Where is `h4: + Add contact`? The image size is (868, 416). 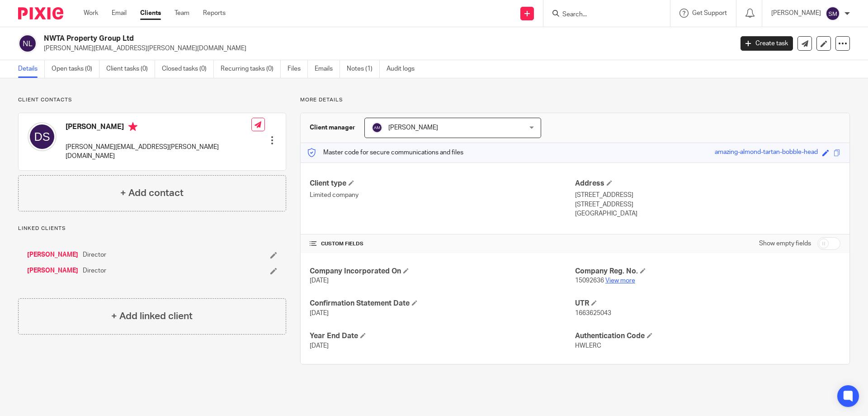
h4: + Add contact is located at coordinates (152, 193).